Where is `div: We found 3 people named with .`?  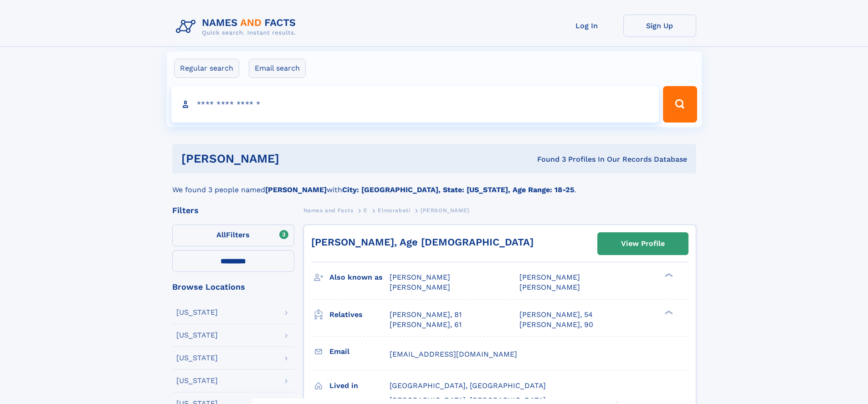 div: We found 3 people named with . is located at coordinates (434, 184).